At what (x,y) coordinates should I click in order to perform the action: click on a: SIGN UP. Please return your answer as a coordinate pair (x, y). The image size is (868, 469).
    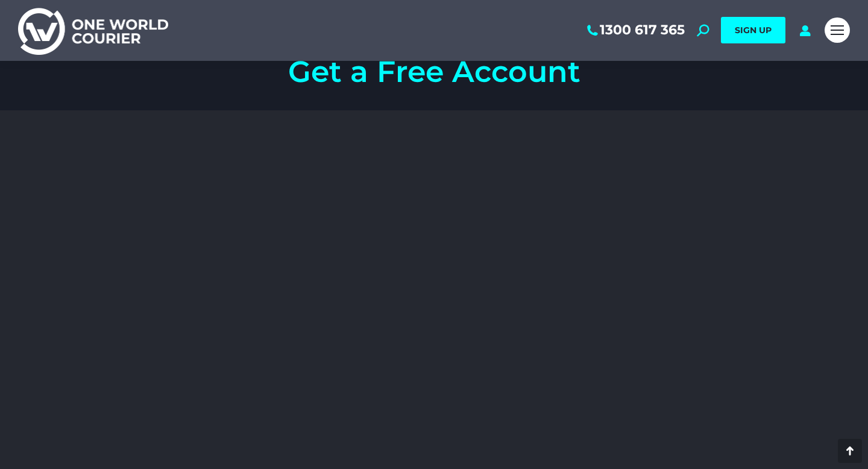
    Looking at the image, I should click on (753, 30).